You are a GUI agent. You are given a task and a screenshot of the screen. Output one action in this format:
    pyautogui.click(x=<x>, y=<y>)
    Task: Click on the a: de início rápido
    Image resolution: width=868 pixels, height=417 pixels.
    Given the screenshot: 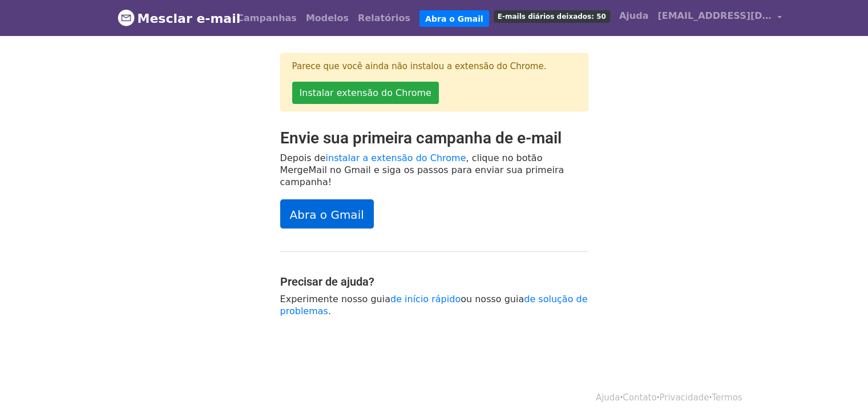 What is the action you would take?
    pyautogui.click(x=425, y=299)
    